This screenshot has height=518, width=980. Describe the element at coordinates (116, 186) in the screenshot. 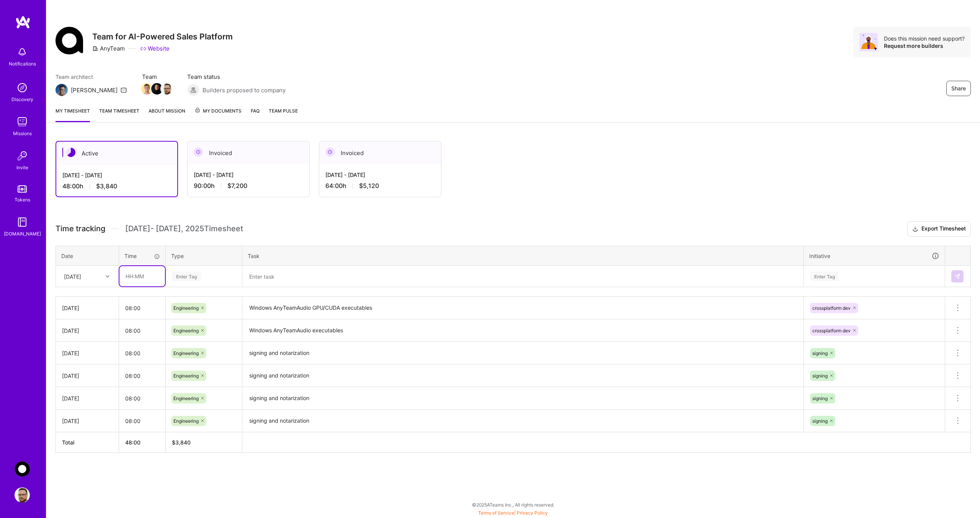

I see `div: 48:00 h` at that location.